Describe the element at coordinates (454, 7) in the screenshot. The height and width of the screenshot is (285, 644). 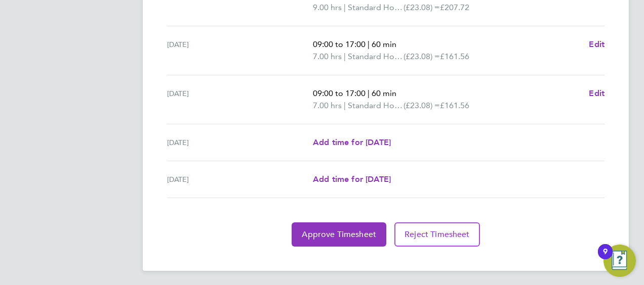
I see `span: £207.72` at that location.